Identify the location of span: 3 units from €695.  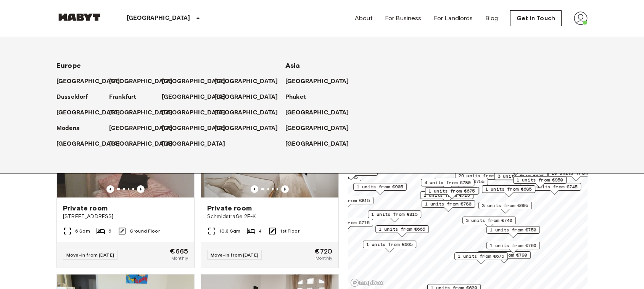
(505, 205).